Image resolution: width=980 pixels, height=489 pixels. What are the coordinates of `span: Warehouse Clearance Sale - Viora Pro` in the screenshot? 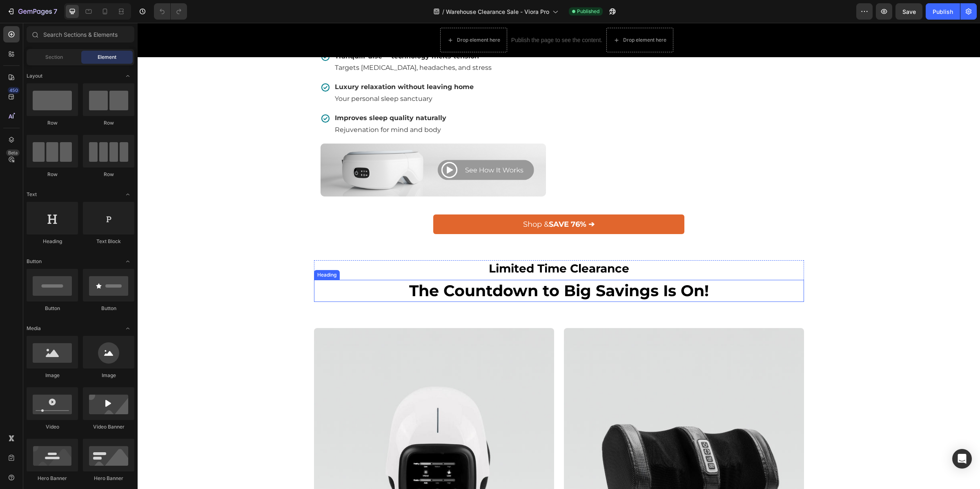 It's located at (497, 11).